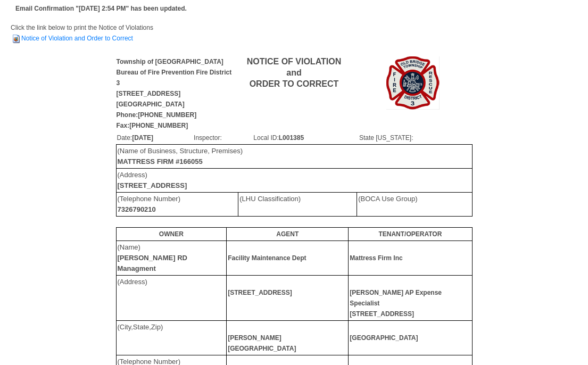 The height and width of the screenshot is (365, 588). I want to click on b: MATTRESS FIRM #166055, so click(161, 162).